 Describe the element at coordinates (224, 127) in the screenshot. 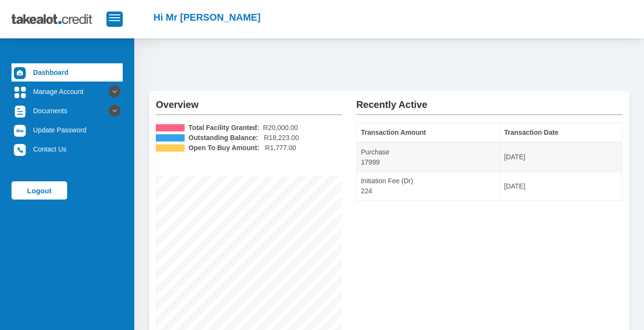

I see `b: Total Facility Granted:` at that location.